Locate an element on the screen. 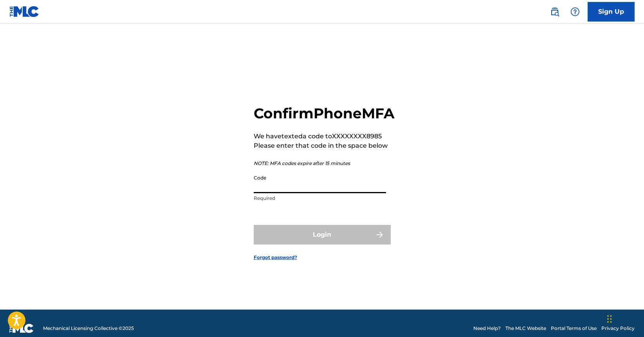 The image size is (644, 337). a: Sign Up is located at coordinates (612, 12).